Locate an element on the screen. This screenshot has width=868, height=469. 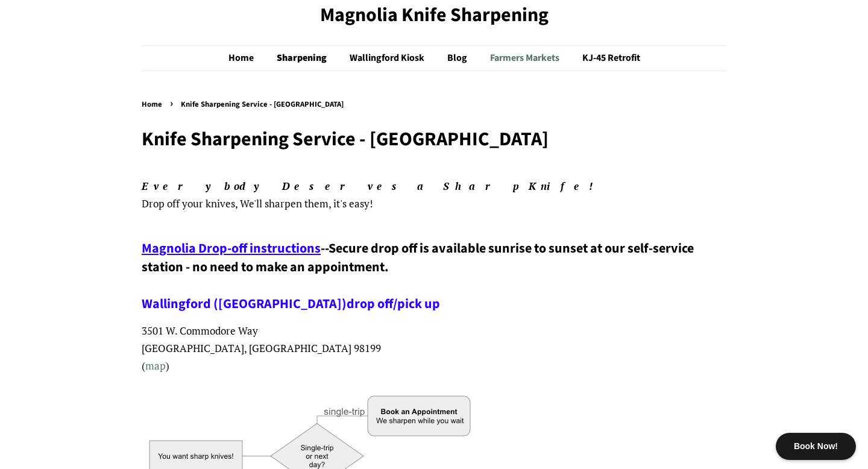
a: KJ-45 Retrofit is located at coordinates (607, 58).